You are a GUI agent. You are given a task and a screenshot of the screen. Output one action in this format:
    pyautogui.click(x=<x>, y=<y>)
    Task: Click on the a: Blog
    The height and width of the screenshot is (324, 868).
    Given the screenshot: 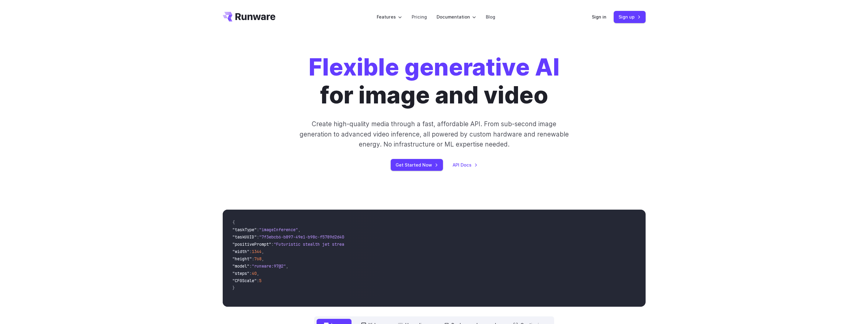 What is the action you would take?
    pyautogui.click(x=490, y=17)
    